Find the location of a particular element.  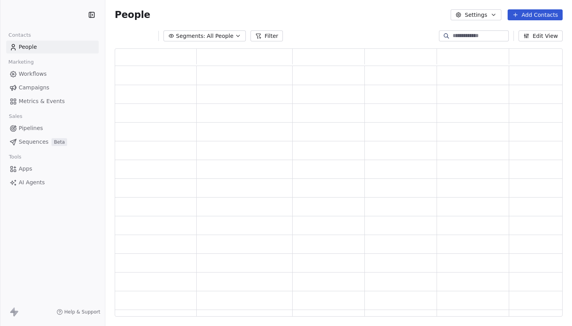

span: AI Agents is located at coordinates (32, 182).